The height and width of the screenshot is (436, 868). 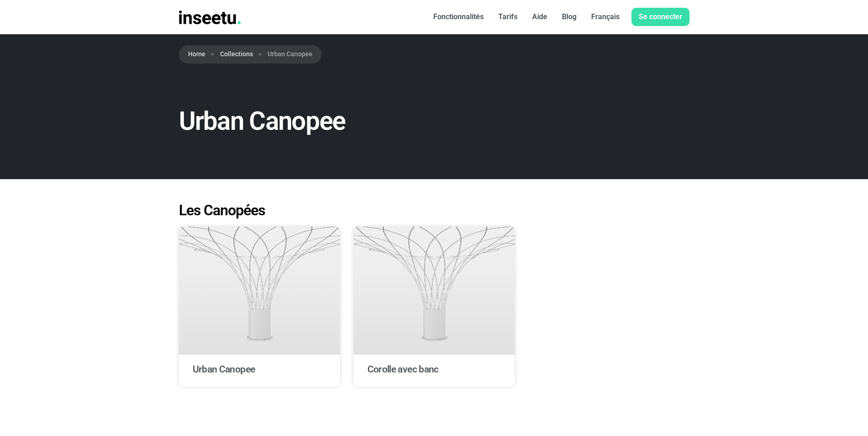 What do you see at coordinates (539, 17) in the screenshot?
I see `a: Aide` at bounding box center [539, 17].